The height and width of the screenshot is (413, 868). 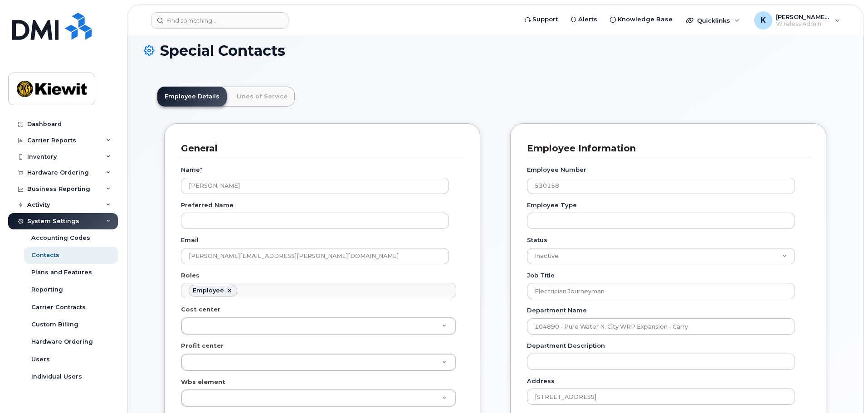 What do you see at coordinates (803, 24) in the screenshot?
I see `span: Wireless Admin` at bounding box center [803, 24].